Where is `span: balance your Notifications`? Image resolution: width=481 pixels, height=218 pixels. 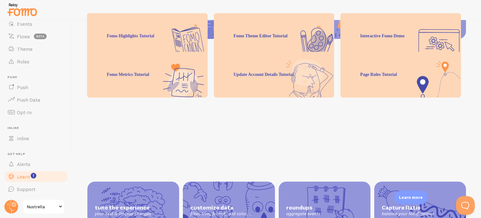 span: balance your Notifications is located at coordinates (420, 214).